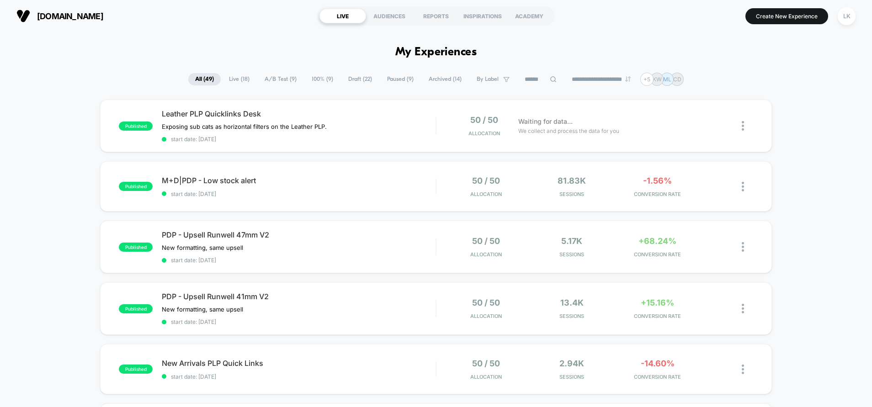 The width and height of the screenshot is (872, 407). What do you see at coordinates (571, 180) in the screenshot?
I see `span: 81.83k` at bounding box center [571, 180].